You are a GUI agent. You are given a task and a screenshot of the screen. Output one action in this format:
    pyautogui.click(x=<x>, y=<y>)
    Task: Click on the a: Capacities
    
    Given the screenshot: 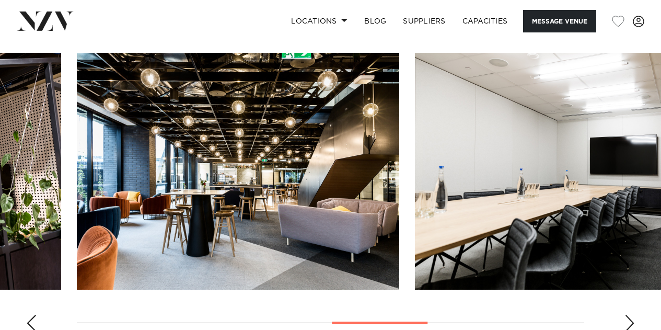 What is the action you would take?
    pyautogui.click(x=485, y=21)
    